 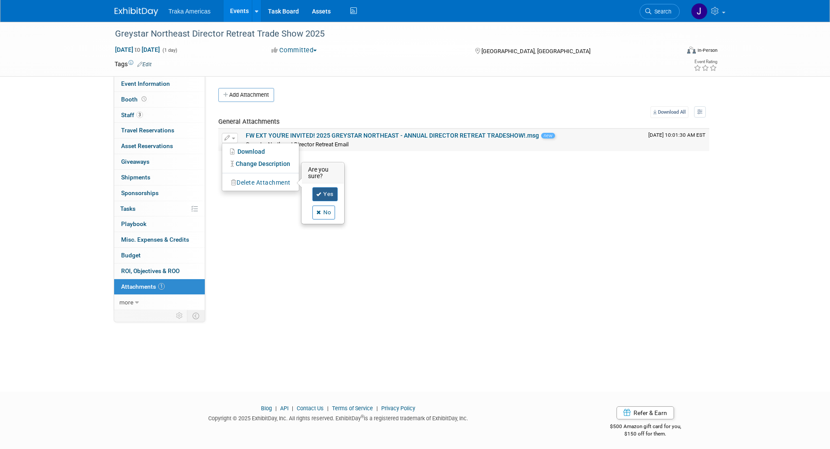 What do you see at coordinates (645, 413) in the screenshot?
I see `a: Refer & Earn` at bounding box center [645, 413].